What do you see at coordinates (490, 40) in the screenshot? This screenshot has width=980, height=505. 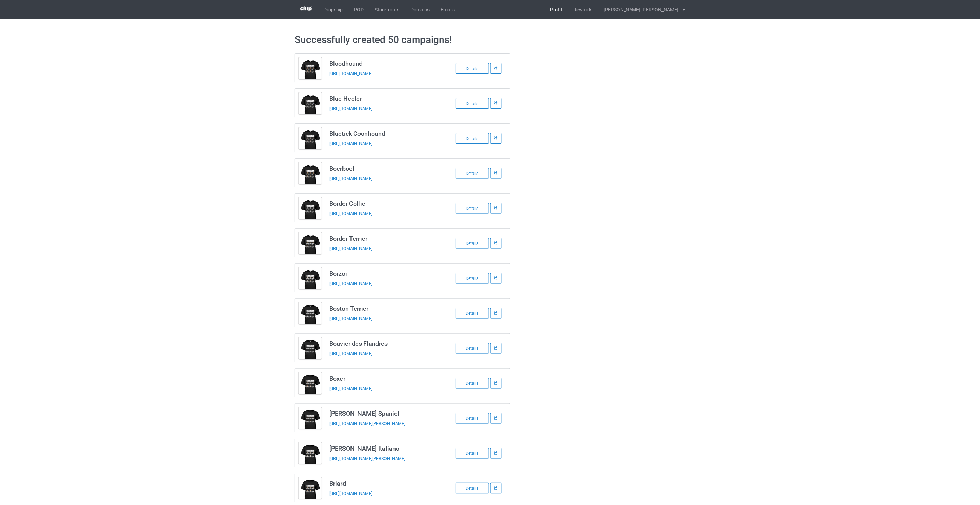 I see `h1: Successfully created 50 campaigns!` at bounding box center [490, 40].